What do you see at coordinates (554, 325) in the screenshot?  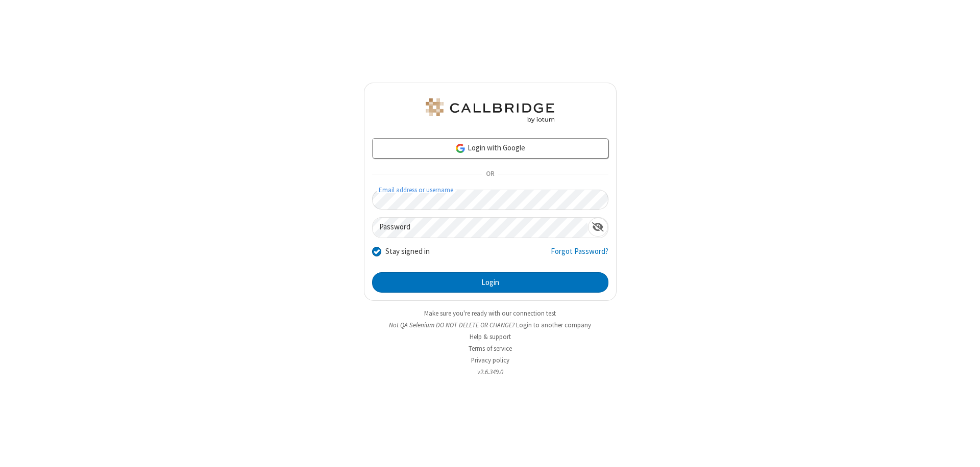 I see `button: Login to another company` at bounding box center [554, 325].